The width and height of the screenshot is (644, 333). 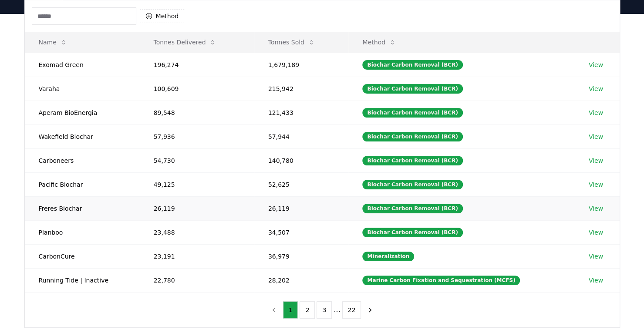 I want to click on td: Aperam BioEnergia, so click(x=82, y=113).